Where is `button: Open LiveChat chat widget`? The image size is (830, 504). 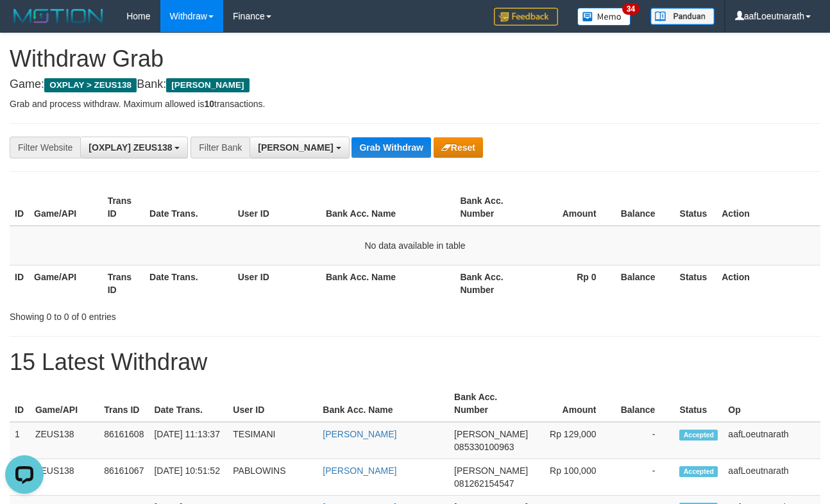 button: Open LiveChat chat widget is located at coordinates (25, 25).